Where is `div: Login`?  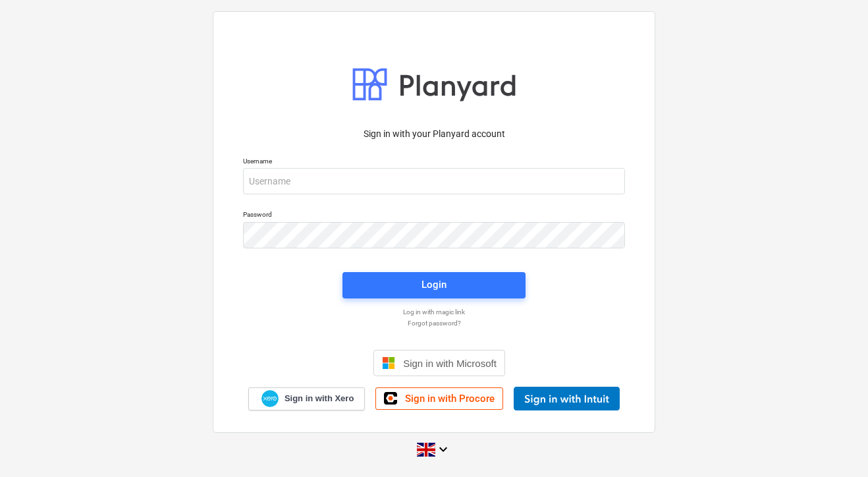
div: Login is located at coordinates (434, 284).